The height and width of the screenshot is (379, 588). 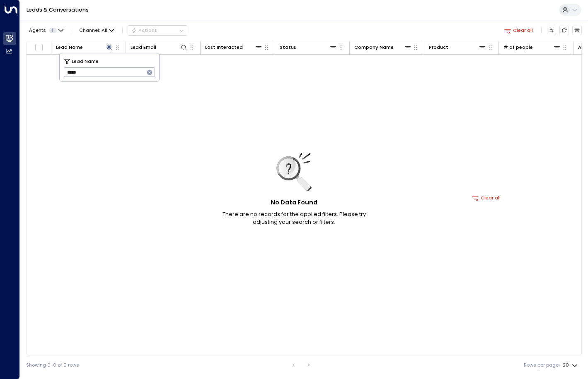 I want to click on p: There are no records for the applied filters. Please try adjusting your search or filters., so click(x=294, y=218).